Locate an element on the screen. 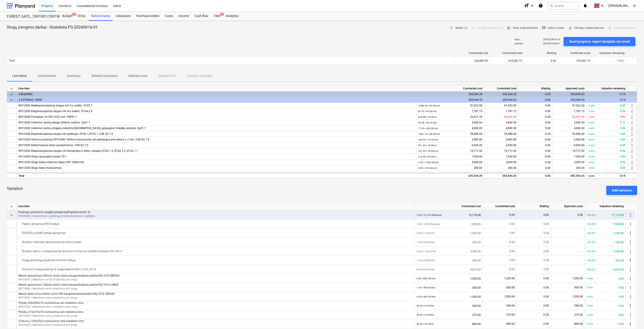 This screenshot has width=644, height=329. span: 2 is located at coordinates (74, 14).